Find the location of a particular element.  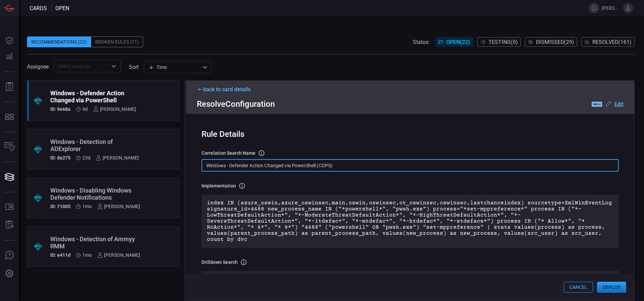

label: sort is located at coordinates (134, 67).